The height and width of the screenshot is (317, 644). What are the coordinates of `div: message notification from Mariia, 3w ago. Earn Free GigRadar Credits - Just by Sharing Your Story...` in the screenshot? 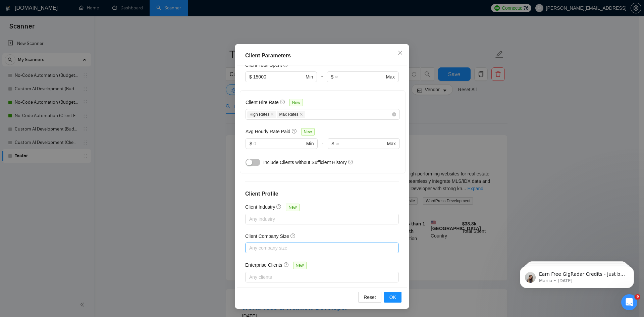 It's located at (67, 25).